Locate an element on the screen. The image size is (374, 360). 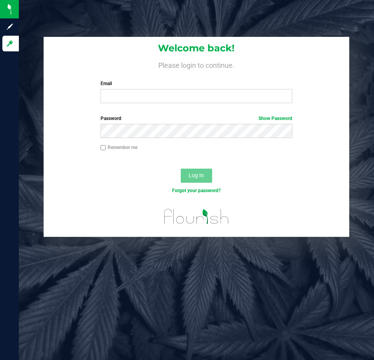
inline-svg: Sign up is located at coordinates (10, 27).